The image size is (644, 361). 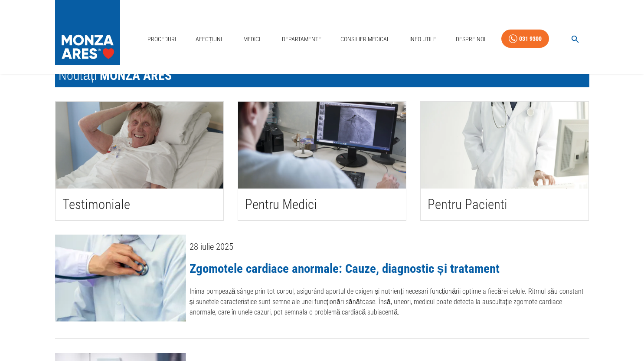 What do you see at coordinates (531, 39) in the screenshot?
I see `div: 031 9300` at bounding box center [531, 39].